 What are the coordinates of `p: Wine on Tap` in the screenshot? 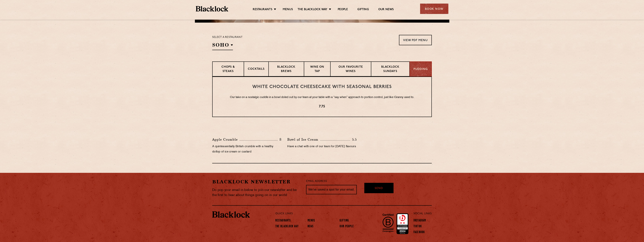 It's located at (317, 69).